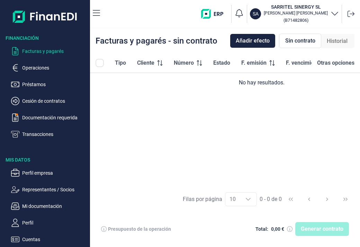 The image size is (360, 247). I want to click on button: Mi documentación, so click(49, 206).